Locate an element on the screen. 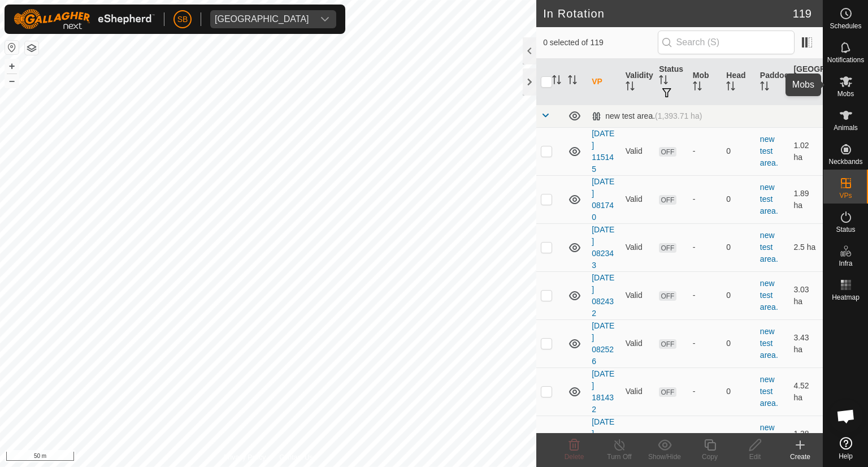 This screenshot has height=467, width=868. span: Heatmap is located at coordinates (845, 298).